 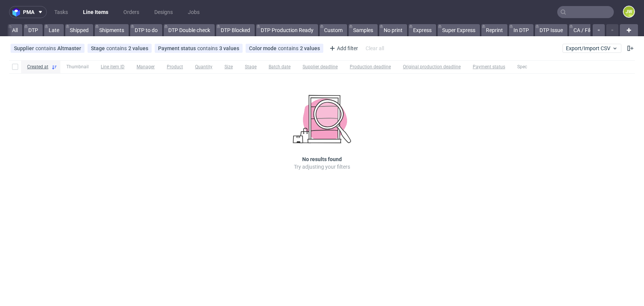 What do you see at coordinates (375, 48) in the screenshot?
I see `div: Clear all` at bounding box center [375, 48].